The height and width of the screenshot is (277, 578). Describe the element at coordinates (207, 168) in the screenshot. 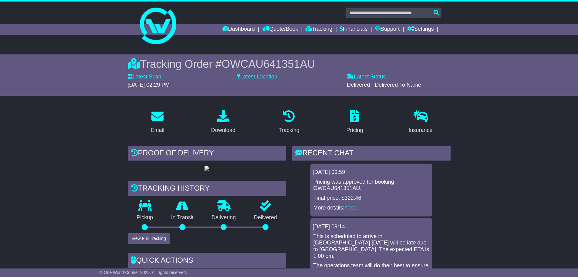

I see `img: GetPodImage` at that location.